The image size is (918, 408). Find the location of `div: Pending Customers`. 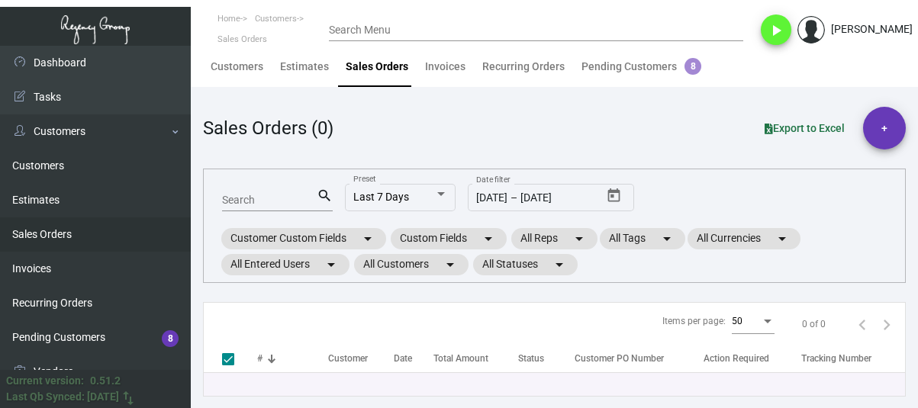

div: Pending Customers is located at coordinates (641, 66).